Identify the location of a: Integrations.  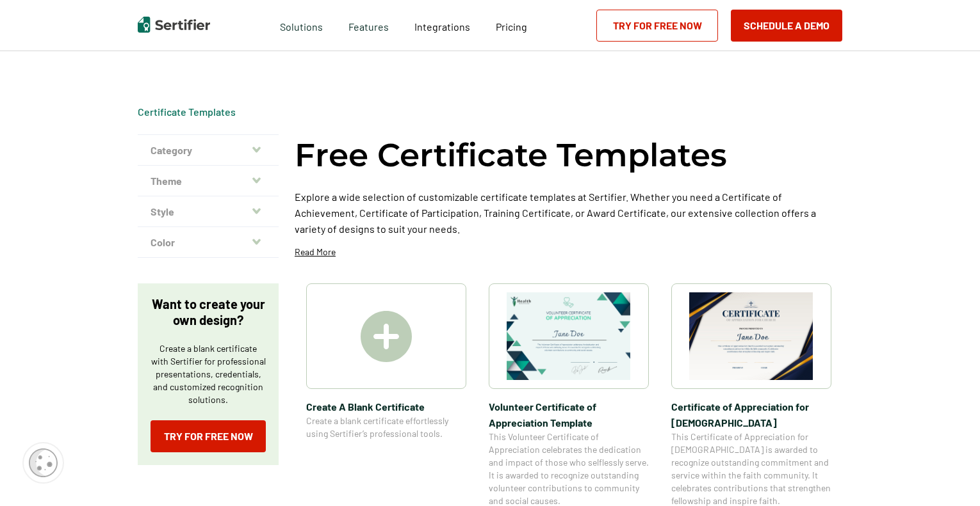
(442, 25).